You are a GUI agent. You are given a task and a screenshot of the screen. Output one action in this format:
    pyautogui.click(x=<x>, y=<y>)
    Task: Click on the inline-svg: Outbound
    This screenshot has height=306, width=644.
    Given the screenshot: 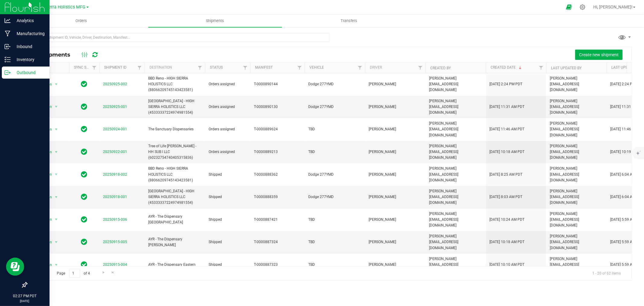 What is the action you would take?
    pyautogui.click(x=8, y=72)
    